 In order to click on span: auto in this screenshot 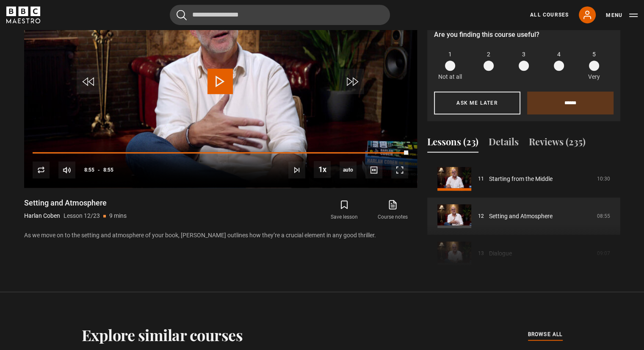, I will do `click(348, 170)`.